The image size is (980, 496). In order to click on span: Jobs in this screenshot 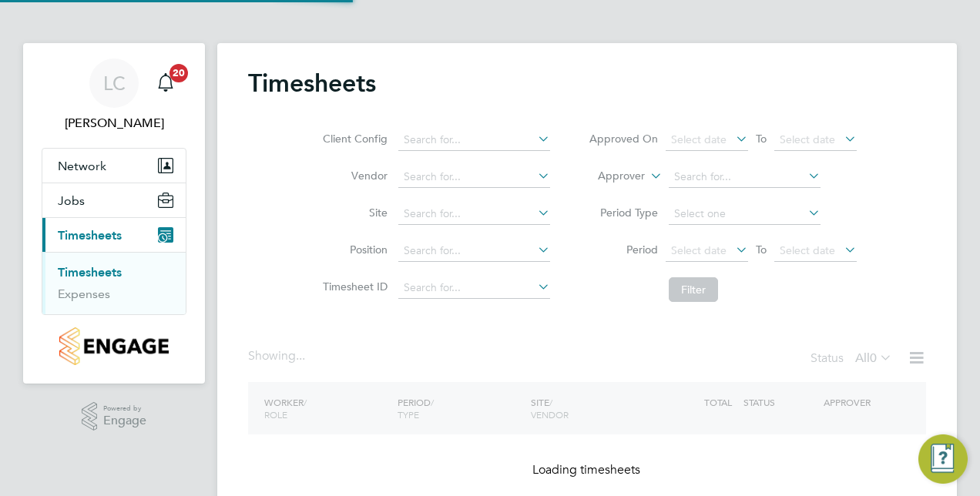, I will do `click(71, 200)`.